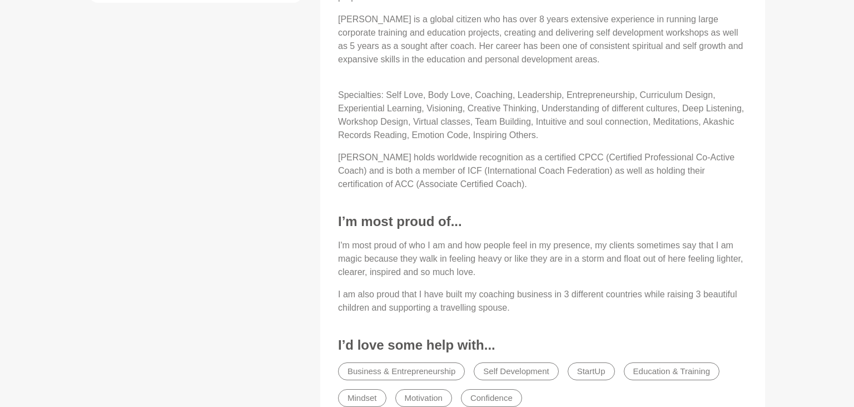 The width and height of the screenshot is (854, 407). What do you see at coordinates (543, 108) in the screenshot?
I see `p: Specialties: Self Love, Body Love, Coaching, Leadership, Entrepreneurship, Curriculum Design, Exp...` at bounding box center [543, 108].